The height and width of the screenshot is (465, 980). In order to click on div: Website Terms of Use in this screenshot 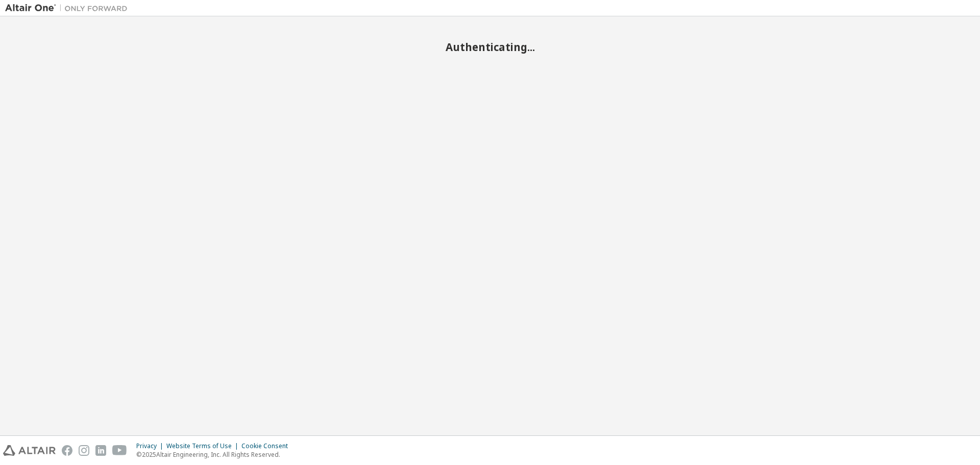, I will do `click(203, 446)`.